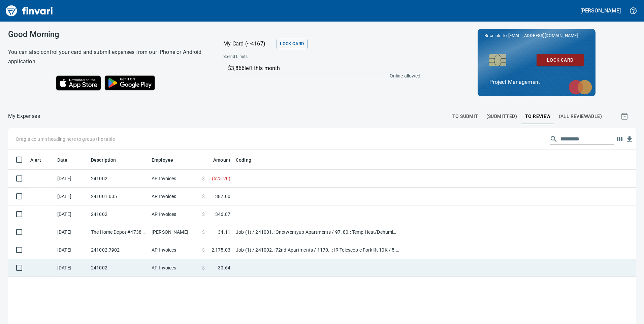 This screenshot has width=644, height=324. What do you see at coordinates (619, 139) in the screenshot?
I see `button: Choose columns to display` at bounding box center [619, 139].